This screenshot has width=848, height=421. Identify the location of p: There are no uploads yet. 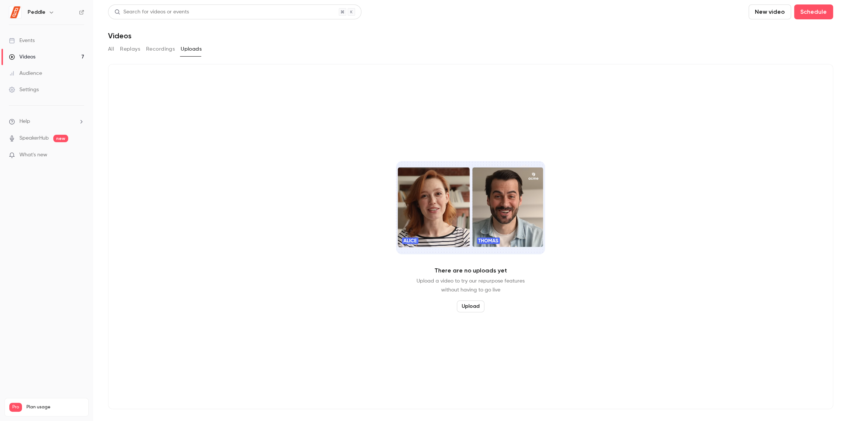
(471, 271).